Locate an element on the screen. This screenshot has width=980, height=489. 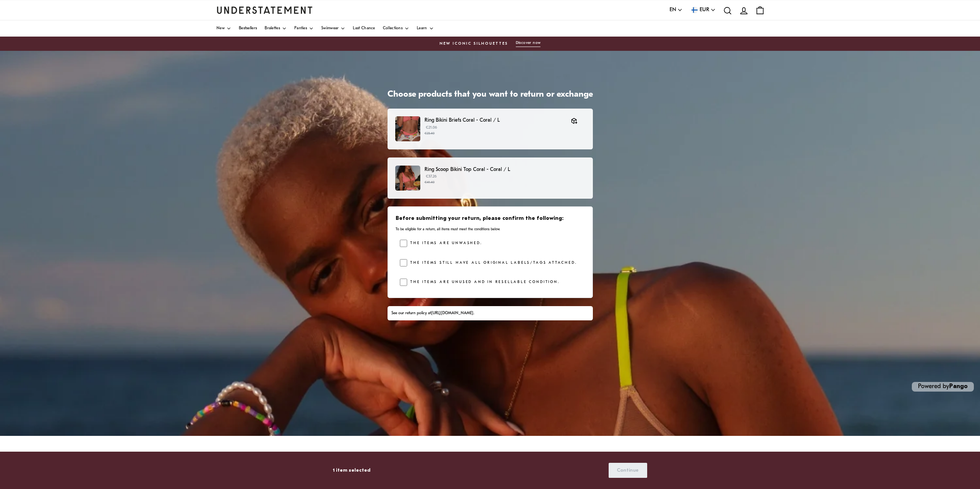
span: Last Chance is located at coordinates (364, 28).